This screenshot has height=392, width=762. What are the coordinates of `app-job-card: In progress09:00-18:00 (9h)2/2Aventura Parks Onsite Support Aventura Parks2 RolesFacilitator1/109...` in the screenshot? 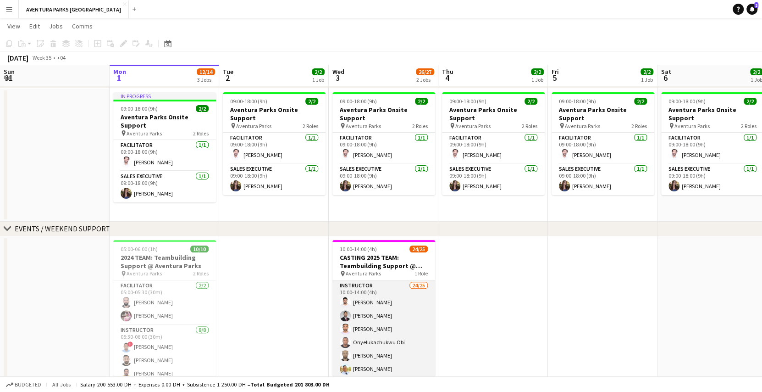 It's located at (165, 147).